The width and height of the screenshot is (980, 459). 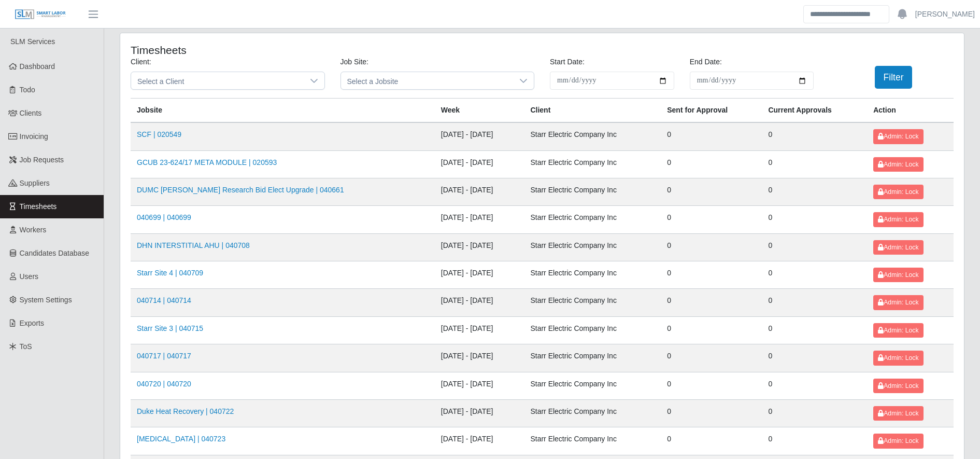 I want to click on a: Duke Heat Recovery | 040722, so click(x=185, y=411).